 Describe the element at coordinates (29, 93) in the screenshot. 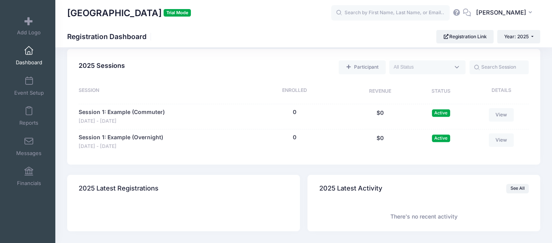

I see `span: Event Setup` at that location.